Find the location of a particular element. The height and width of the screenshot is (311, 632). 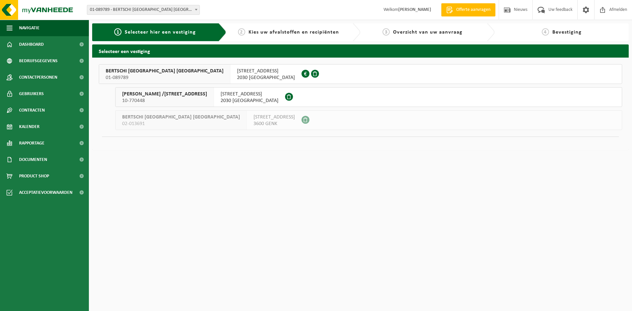

span: Offerte aanvragen is located at coordinates (473, 10).